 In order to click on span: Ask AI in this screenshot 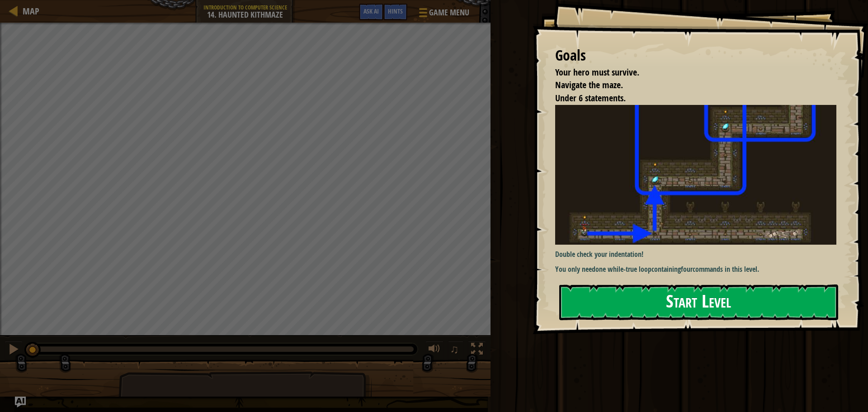, I will do `click(371, 11)`.